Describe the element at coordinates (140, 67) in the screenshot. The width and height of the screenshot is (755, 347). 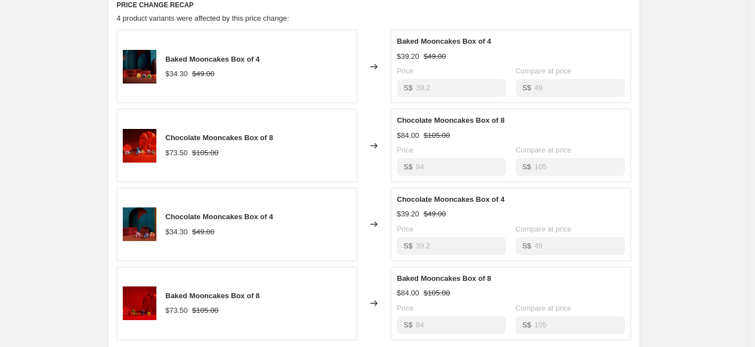
I see `img: janicewongbakedmooncake4_80x.jpg` at that location.